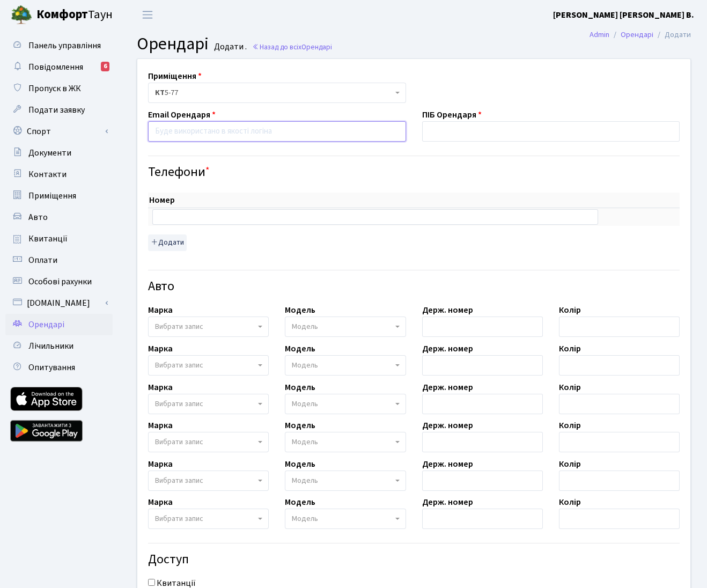 This screenshot has height=588, width=707. What do you see at coordinates (167, 243) in the screenshot?
I see `button: Додати` at bounding box center [167, 243].